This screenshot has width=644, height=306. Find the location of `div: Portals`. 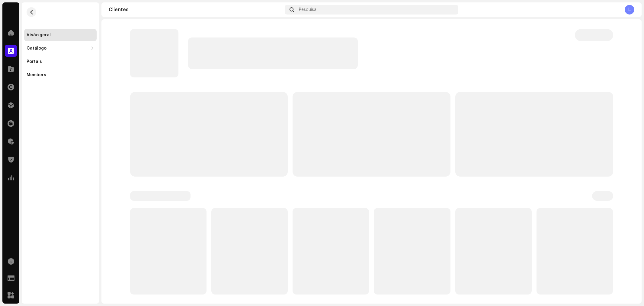

div: Portals is located at coordinates (34, 62).